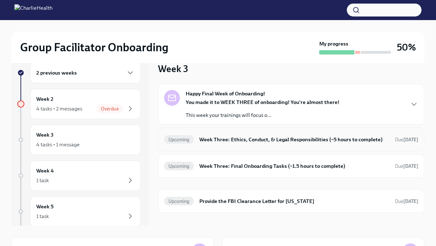  Describe the element at coordinates (295, 166) in the screenshot. I see `h6: Week Three: Final Onboarding Tasks (~1.5 hours to complete)` at that location.